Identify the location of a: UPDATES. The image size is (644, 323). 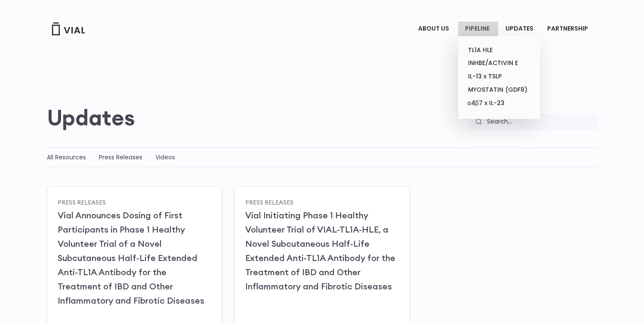
(519, 29).